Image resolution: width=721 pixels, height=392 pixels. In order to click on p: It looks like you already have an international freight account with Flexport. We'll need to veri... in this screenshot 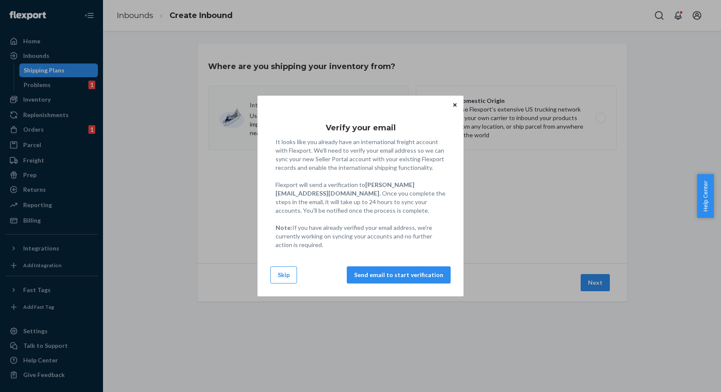, I will do `click(361, 194)`.